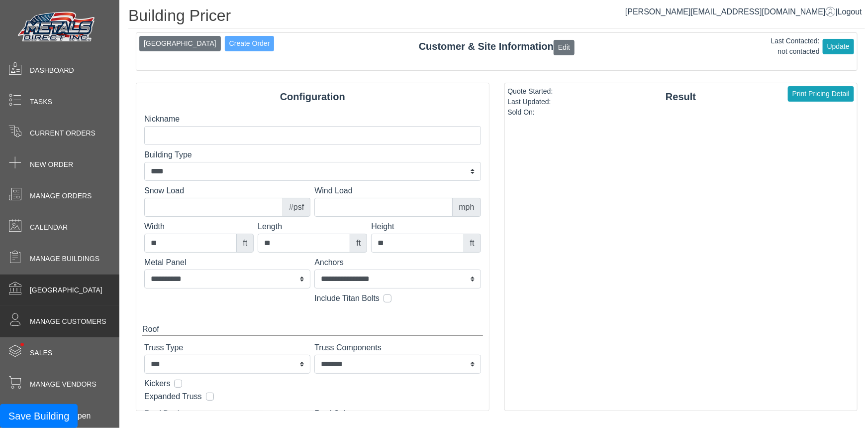 The image size is (868, 428). Describe the element at coordinates (52, 70) in the screenshot. I see `span: Dashboard` at that location.